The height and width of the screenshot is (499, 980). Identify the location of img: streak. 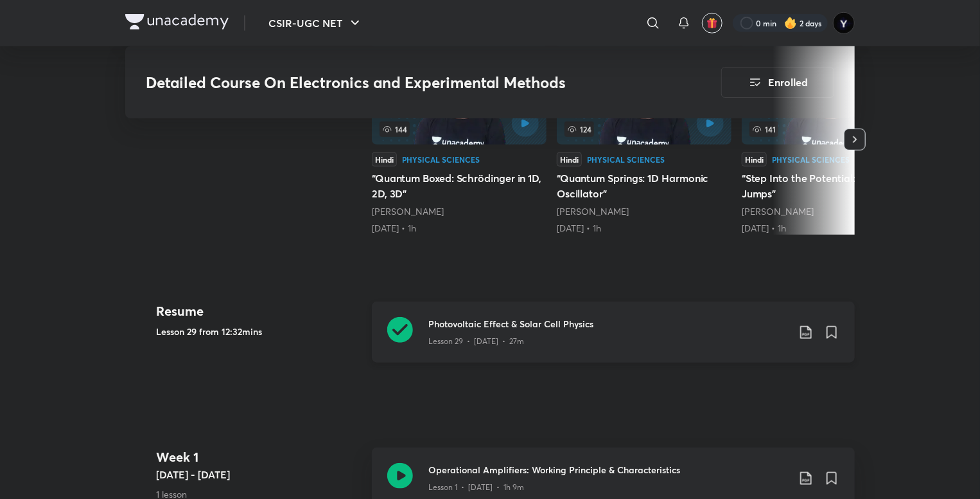
(790, 23).